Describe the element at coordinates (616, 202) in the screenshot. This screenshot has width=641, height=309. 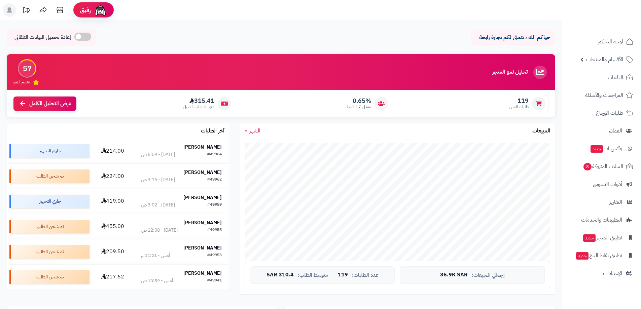
I see `span: التقارير` at that location.